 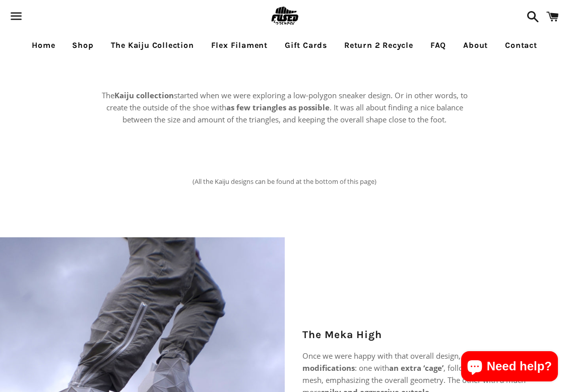 What do you see at coordinates (239, 46) in the screenshot?
I see `a: Flex Filament` at bounding box center [239, 46].